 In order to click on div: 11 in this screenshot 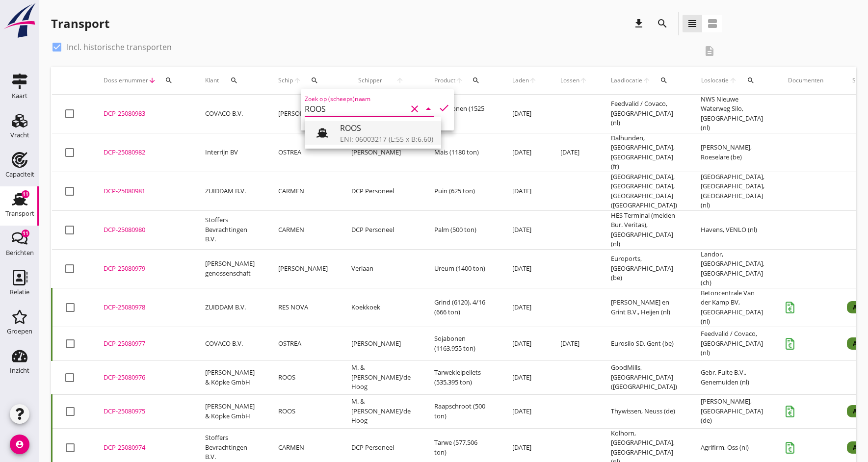, I will do `click(25, 194)`.